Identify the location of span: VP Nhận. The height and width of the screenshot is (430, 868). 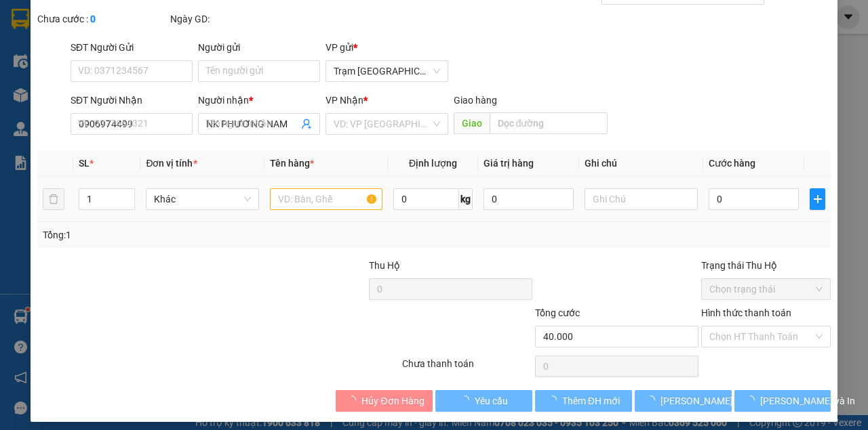
(344, 100).